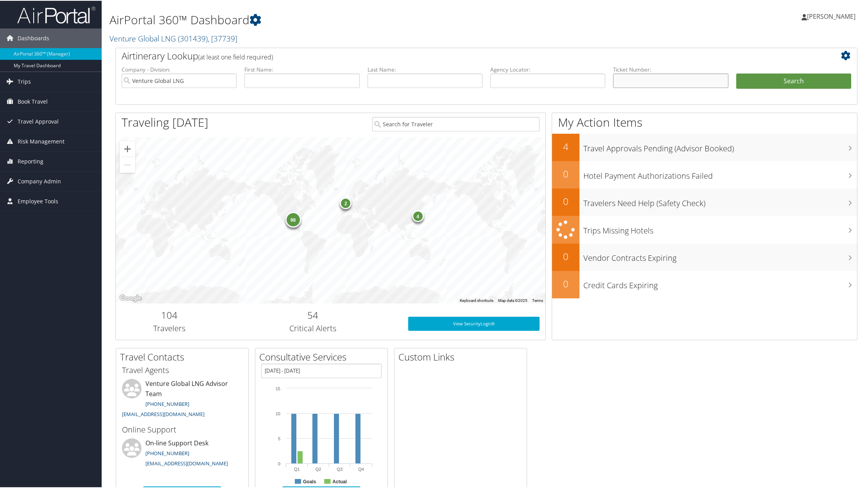  I want to click on h3: Travelers, so click(169, 328).